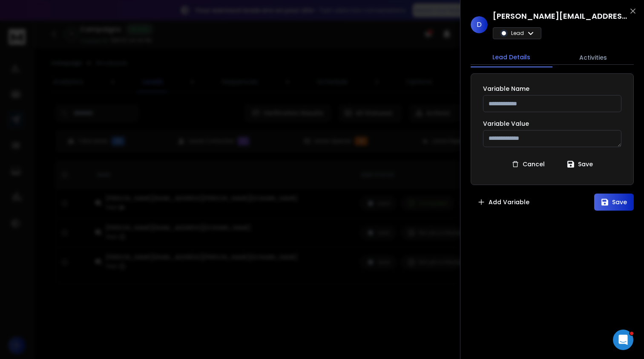 The height and width of the screenshot is (359, 644). Describe the element at coordinates (503, 202) in the screenshot. I see `button: Add Variable` at that location.